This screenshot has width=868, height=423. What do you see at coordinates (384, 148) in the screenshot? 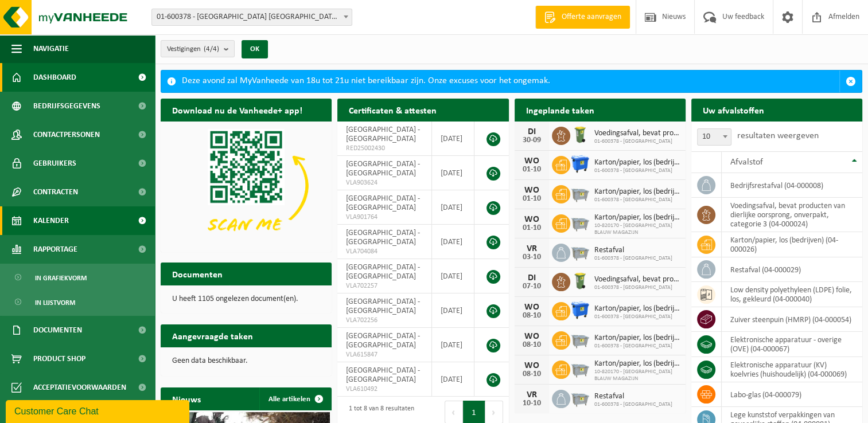
I see `span: RED25002430` at bounding box center [384, 148].